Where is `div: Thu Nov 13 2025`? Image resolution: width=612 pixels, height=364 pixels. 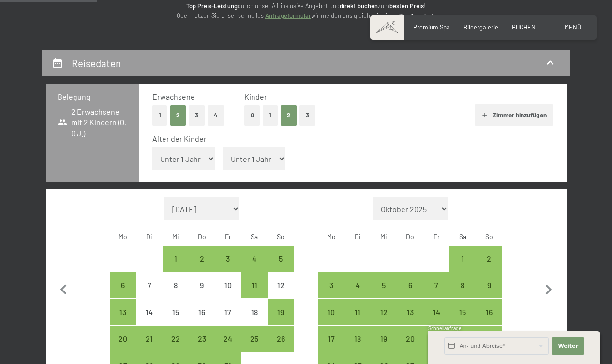
div: Thu Nov 13 2025 is located at coordinates (410, 312).